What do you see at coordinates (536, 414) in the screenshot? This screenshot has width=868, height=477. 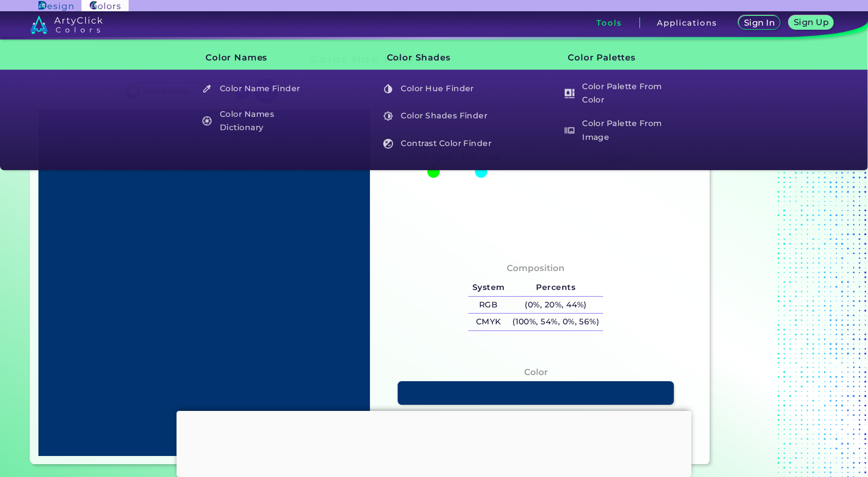 I see `h3: #00336F` at bounding box center [536, 414].